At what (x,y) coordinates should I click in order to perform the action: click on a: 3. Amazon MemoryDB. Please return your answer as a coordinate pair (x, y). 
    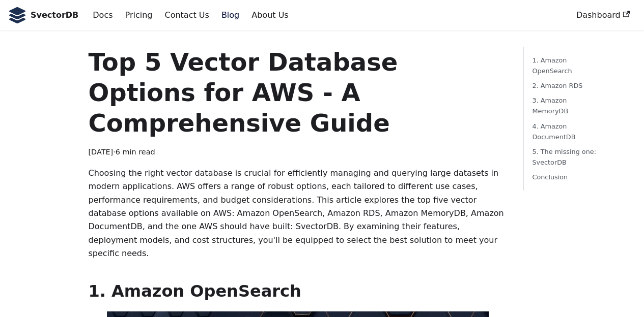
    Looking at the image, I should click on (566, 105).